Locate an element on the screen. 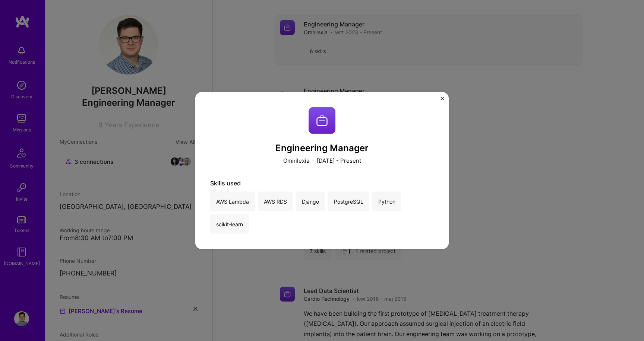  button: Close is located at coordinates (442, 100).